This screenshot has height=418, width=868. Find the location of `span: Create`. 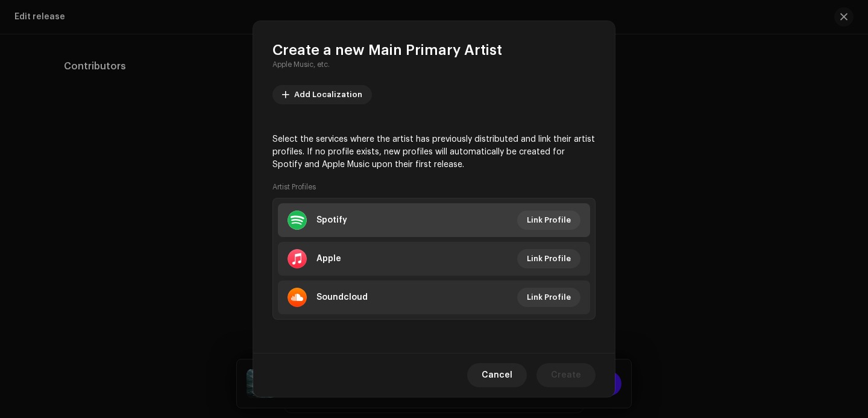

span: Create is located at coordinates (566, 375).